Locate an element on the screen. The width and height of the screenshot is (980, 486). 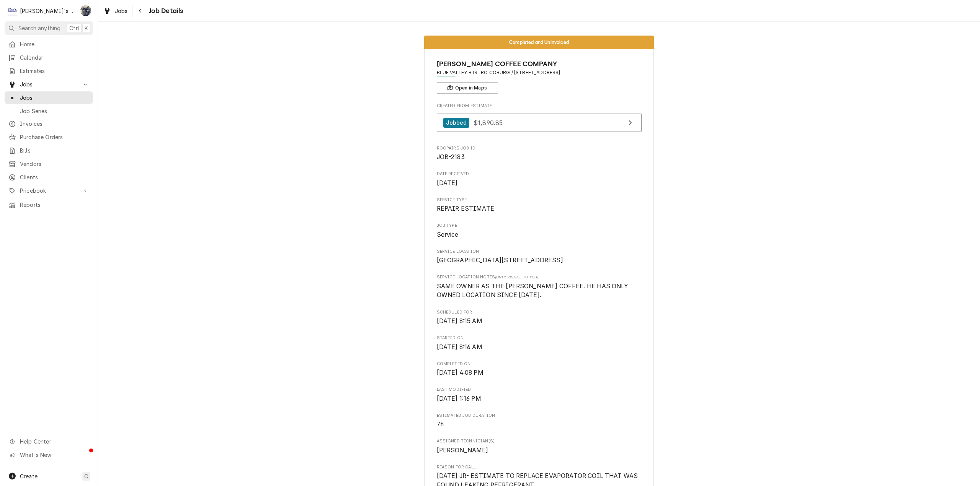
span: Name is located at coordinates (539, 64).